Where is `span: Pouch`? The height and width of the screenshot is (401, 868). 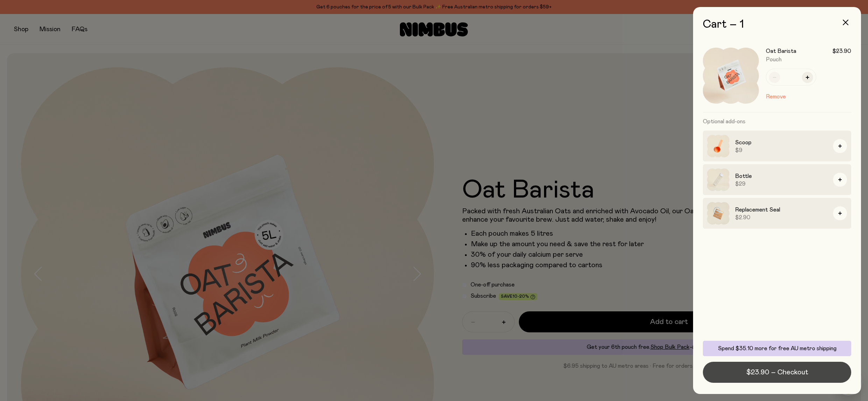 span: Pouch is located at coordinates (774, 60).